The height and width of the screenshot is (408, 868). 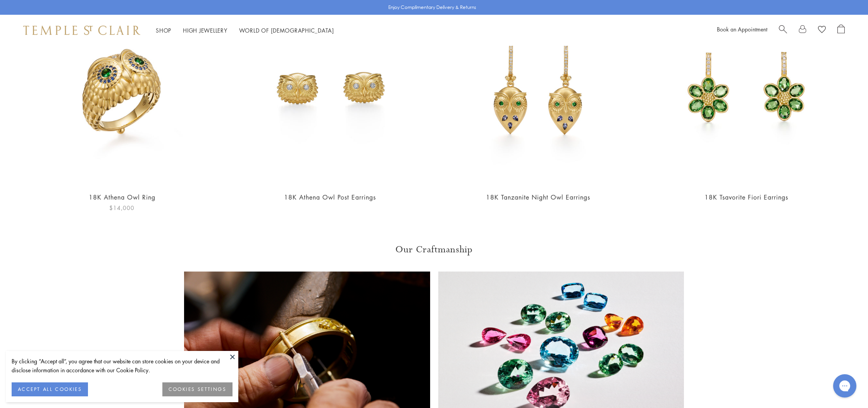 What do you see at coordinates (432, 7) in the screenshot?
I see `p: Enjoy Complimentary Delivery & Returns` at bounding box center [432, 7].